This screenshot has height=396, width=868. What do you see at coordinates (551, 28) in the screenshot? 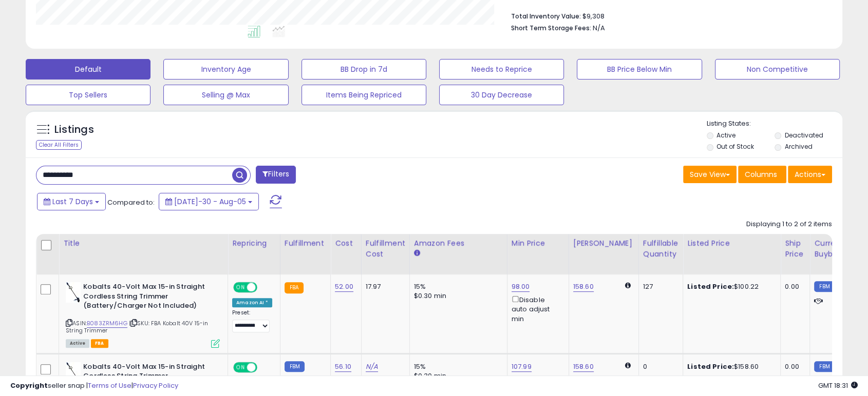
I see `b: Short Term Storage Fees:` at bounding box center [551, 28].